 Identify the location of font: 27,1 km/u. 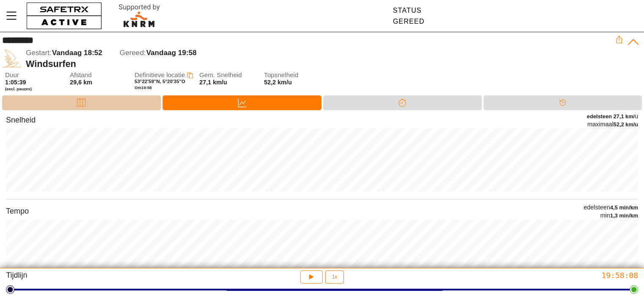
(213, 82).